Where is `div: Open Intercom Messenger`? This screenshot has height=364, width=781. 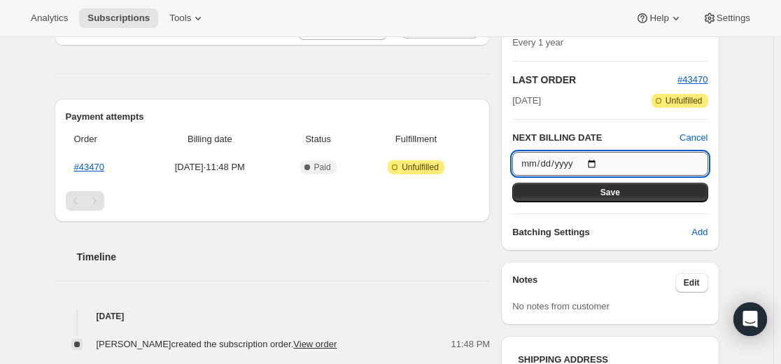
div: Open Intercom Messenger is located at coordinates (750, 319).